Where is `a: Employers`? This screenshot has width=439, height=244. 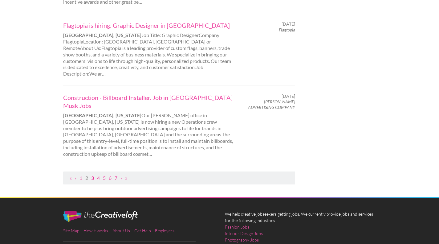 a: Employers is located at coordinates (165, 230).